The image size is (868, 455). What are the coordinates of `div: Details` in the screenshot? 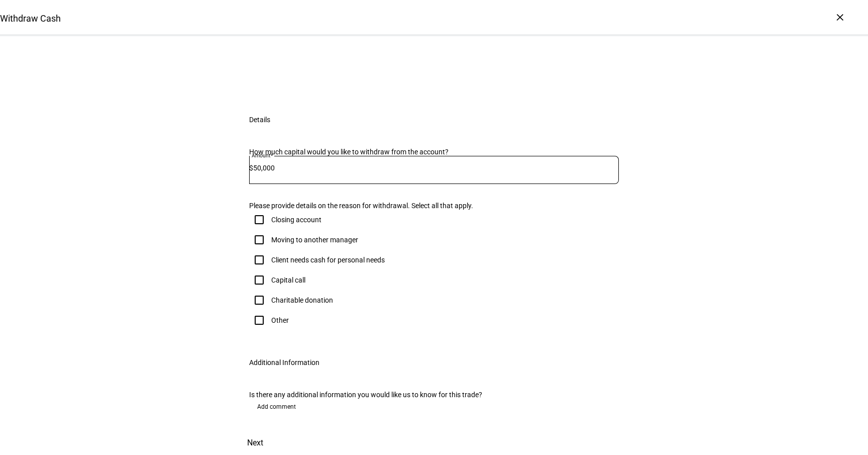 It's located at (260, 120).